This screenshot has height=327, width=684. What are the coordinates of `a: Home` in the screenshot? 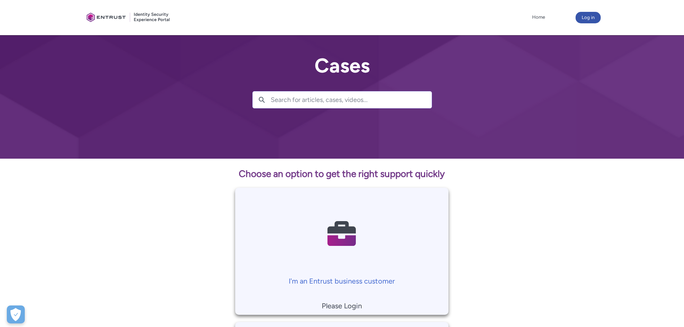 It's located at (538, 17).